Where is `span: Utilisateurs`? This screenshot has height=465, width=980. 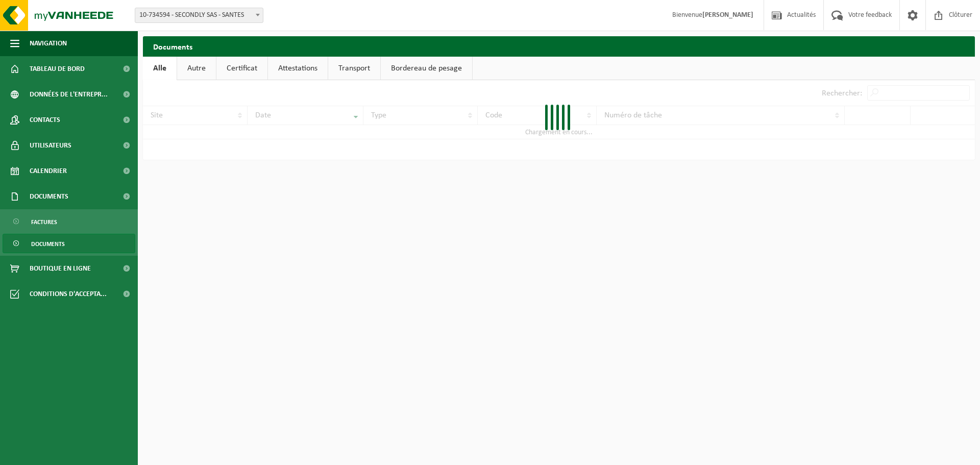
span: Utilisateurs is located at coordinates (51, 145).